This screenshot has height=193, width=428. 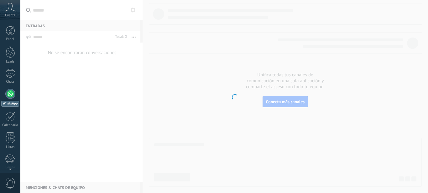 I want to click on div: Leads, so click(x=10, y=62).